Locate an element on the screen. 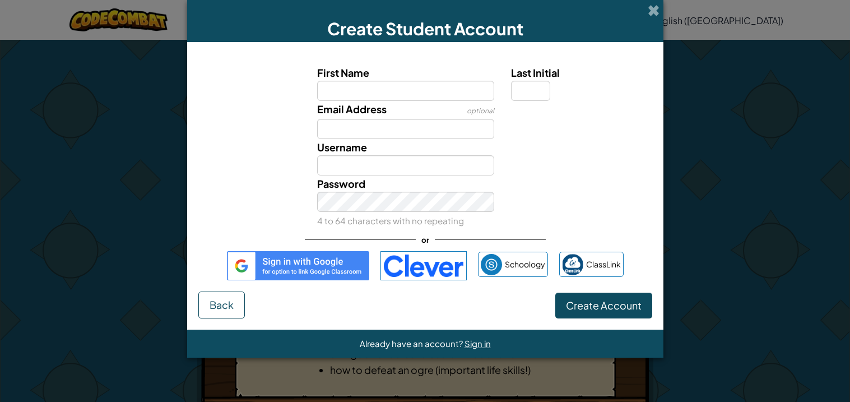  img: schoology.png is located at coordinates (491, 264).